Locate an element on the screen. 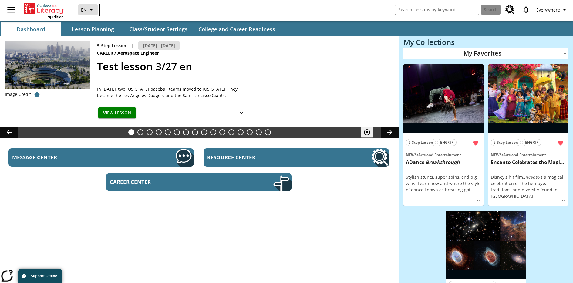 The image size is (573, 283). button: Slide 7 Attack of the Terrifying Tomatoes is located at coordinates (186, 132).